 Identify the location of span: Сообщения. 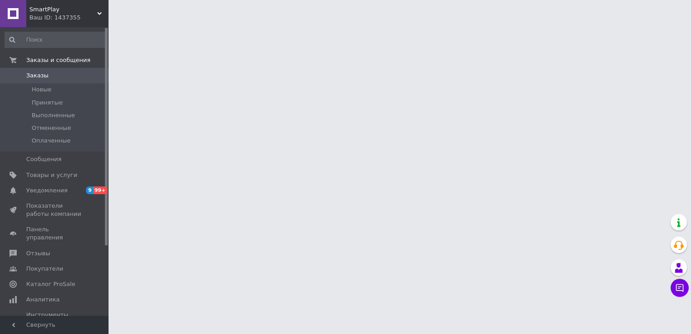
(44, 159).